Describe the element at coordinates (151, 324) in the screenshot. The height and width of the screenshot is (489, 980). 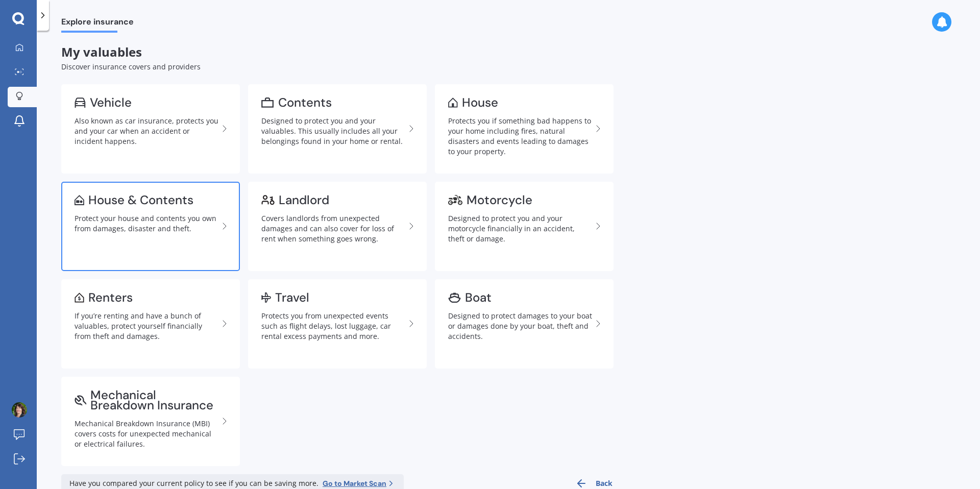
I see `a: RentersIf you’re renting and have a bunch of valuables, protect yourself financially from theft a...` at that location.